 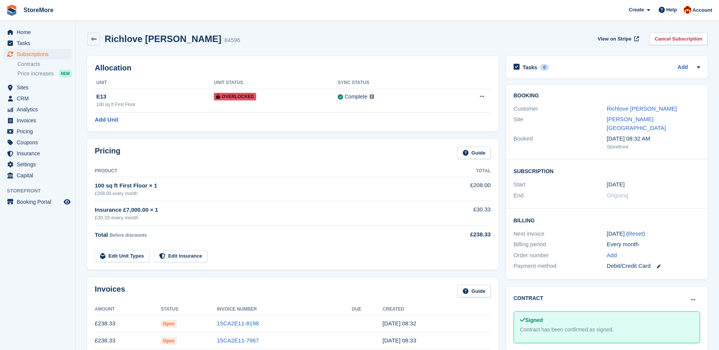 What do you see at coordinates (653, 147) in the screenshot?
I see `div: Storefront` at bounding box center [653, 147].